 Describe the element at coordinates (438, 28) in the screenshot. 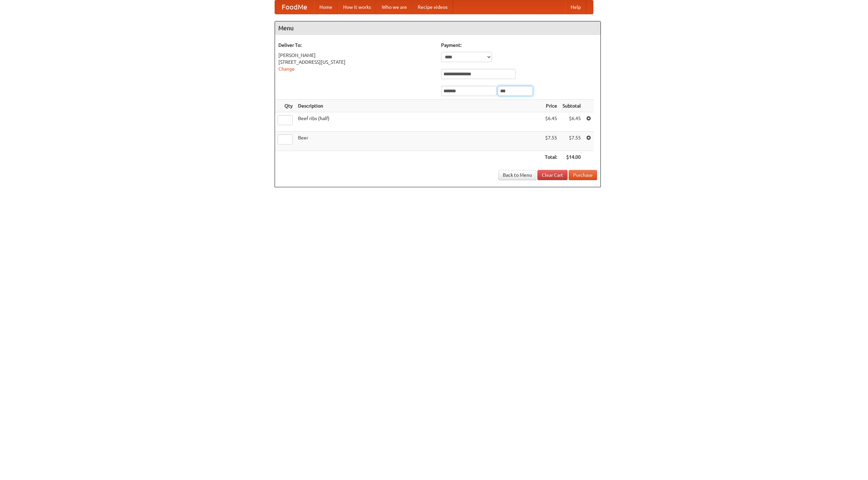

I see `h4: Menu` at that location.